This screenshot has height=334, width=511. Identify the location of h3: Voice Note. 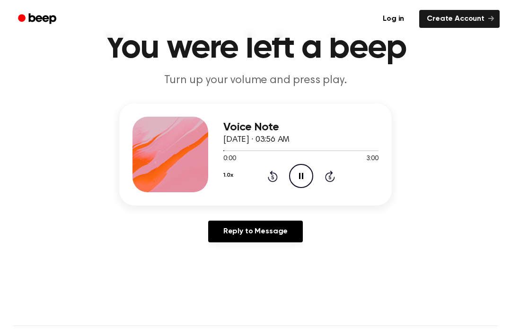
(301, 127).